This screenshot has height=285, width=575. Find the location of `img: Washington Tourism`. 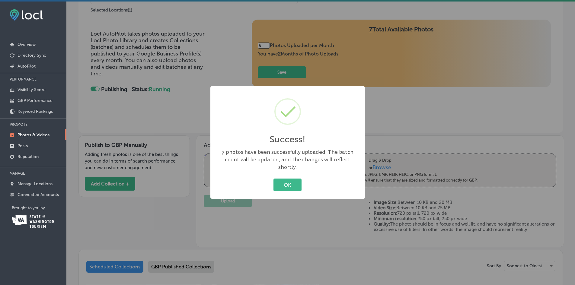

img: Washington Tourism is located at coordinates (33, 221).